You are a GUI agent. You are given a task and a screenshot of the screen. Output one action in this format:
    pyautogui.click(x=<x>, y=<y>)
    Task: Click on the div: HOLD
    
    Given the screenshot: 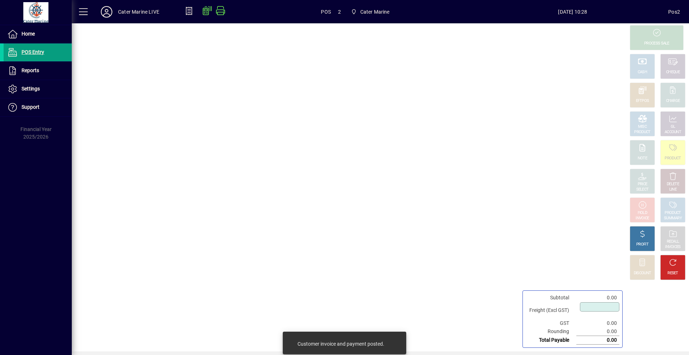 What is the action you would take?
    pyautogui.click(x=642, y=213)
    